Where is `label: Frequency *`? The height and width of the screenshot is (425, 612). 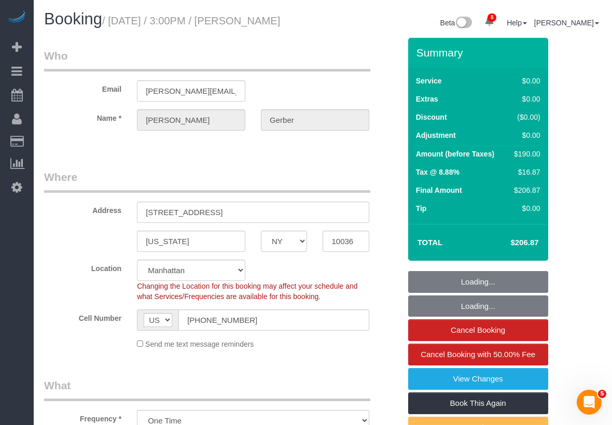 label: Frequency * is located at coordinates (82, 417).